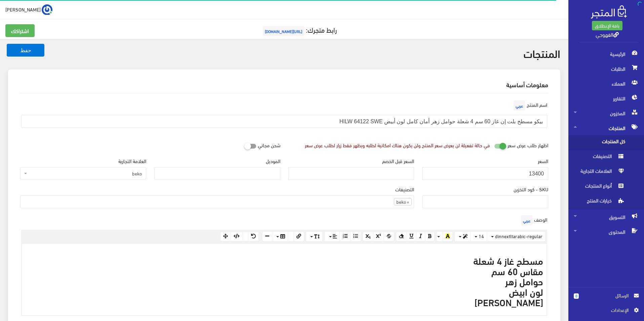 This screenshot has width=644, height=321. I want to click on a: الرئيسية, so click(606, 54).